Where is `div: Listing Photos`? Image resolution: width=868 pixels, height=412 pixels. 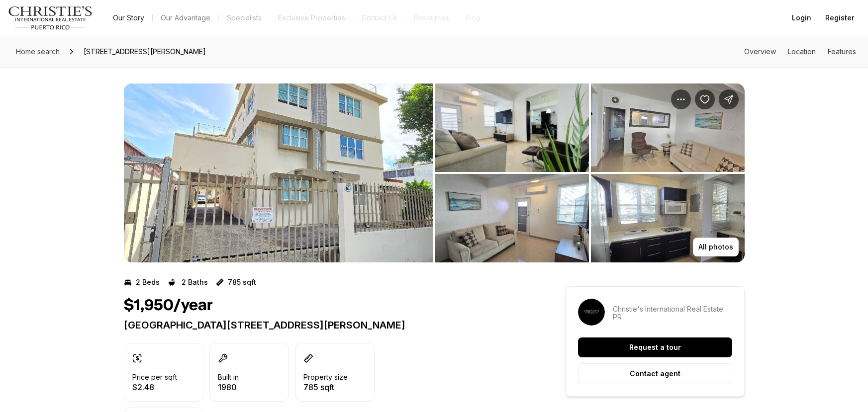 div: Listing Photos is located at coordinates (434, 173).